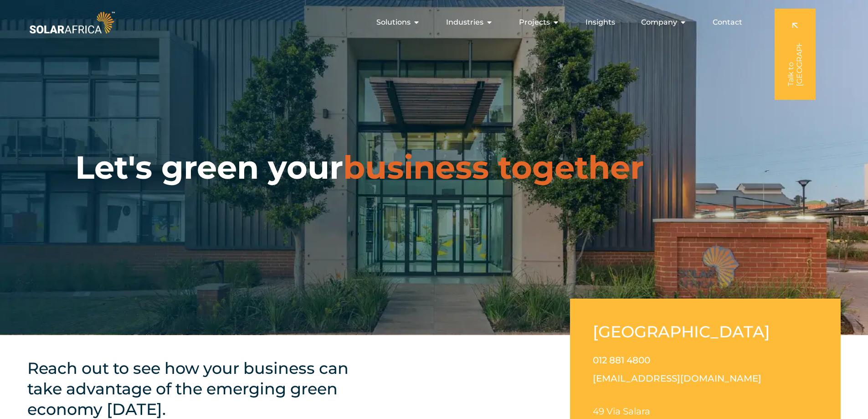  Describe the element at coordinates (433, 22) in the screenshot. I see `div: Menu Toggle` at that location.